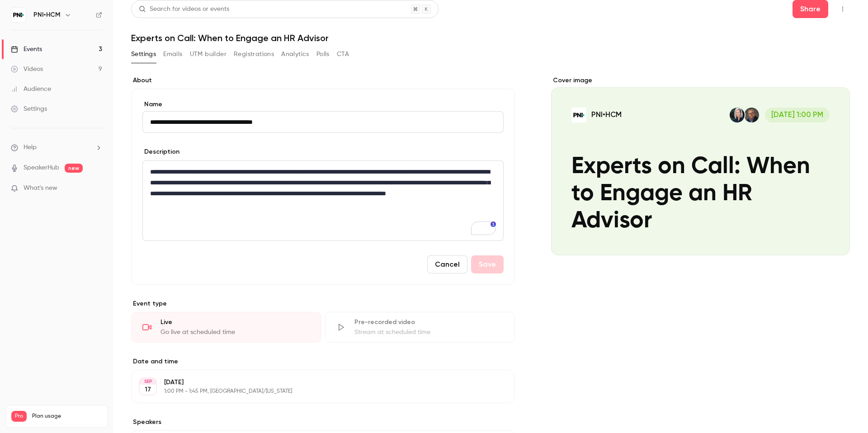 This screenshot has width=868, height=433. Describe the element at coordinates (429, 322) in the screenshot. I see `div: Pre-recorded video` at that location.